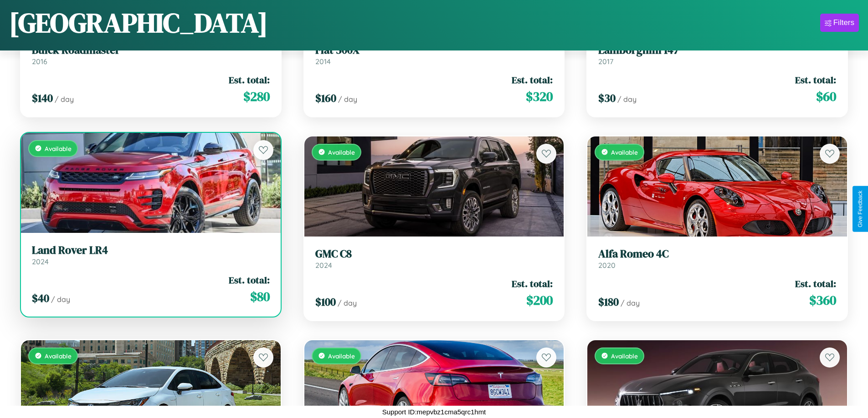 The image size is (868, 418). What do you see at coordinates (605, 61) in the screenshot?
I see `span: 2017` at bounding box center [605, 61].